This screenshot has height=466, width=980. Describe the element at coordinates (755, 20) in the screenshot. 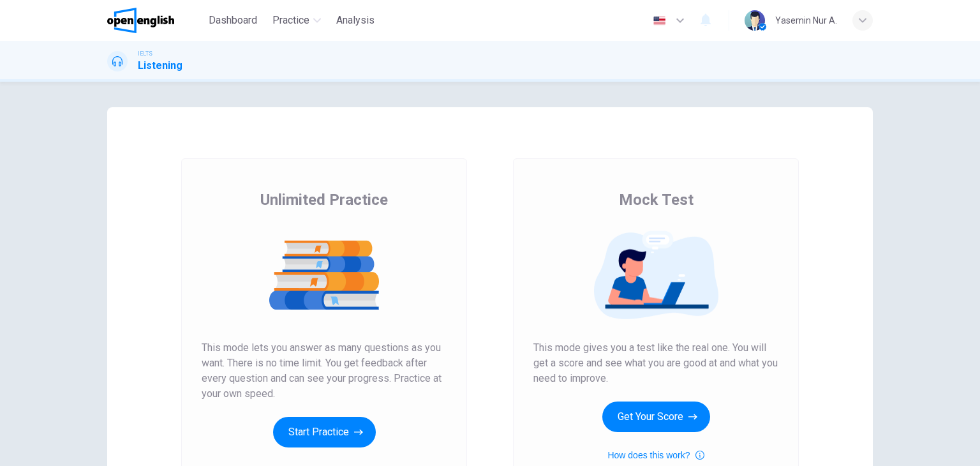

I see `img: Profile picture` at that location.